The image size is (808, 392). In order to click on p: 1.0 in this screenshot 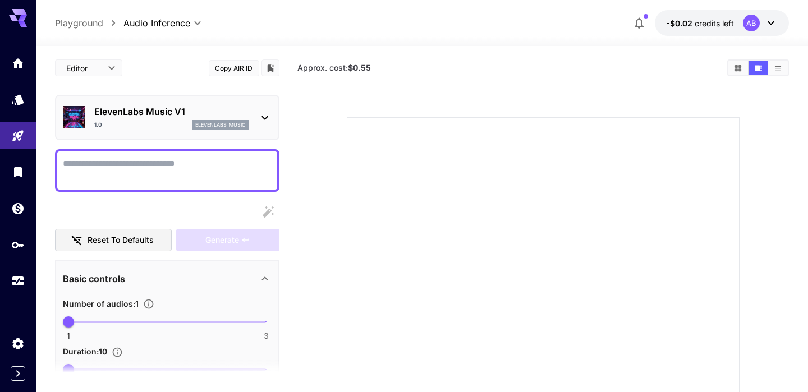, I will do `click(98, 125)`.